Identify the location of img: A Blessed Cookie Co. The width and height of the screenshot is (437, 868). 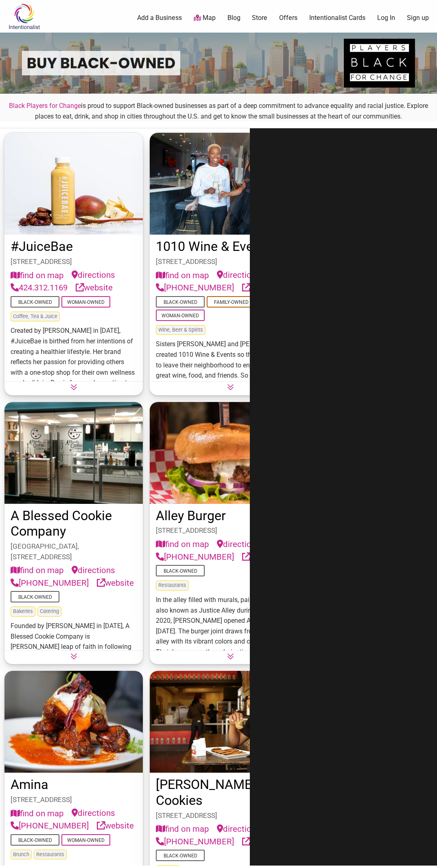
(74, 453).